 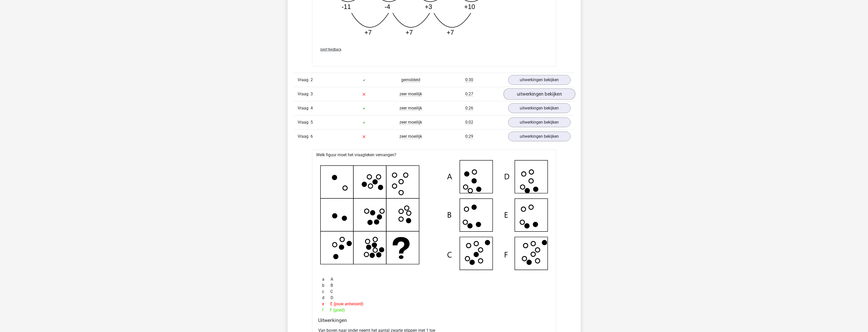 What do you see at coordinates (434, 279) in the screenshot?
I see `div: A` at bounding box center [434, 279].